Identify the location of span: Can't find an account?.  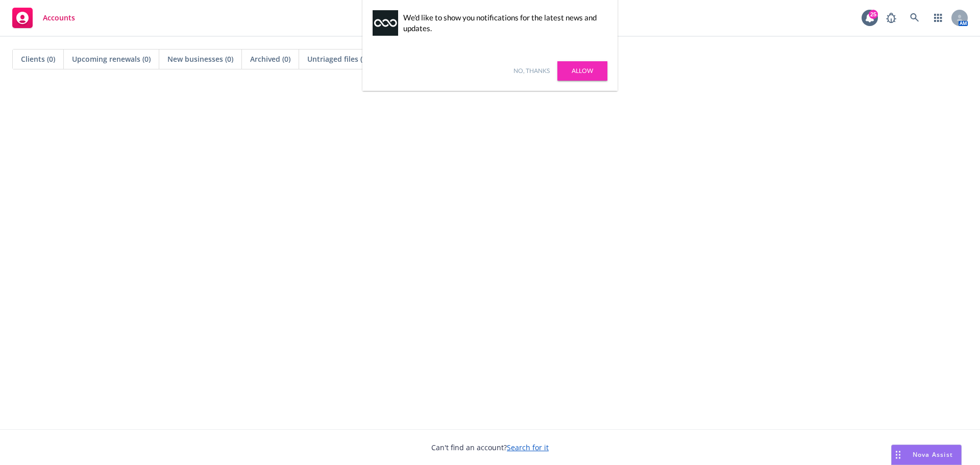
(490, 447).